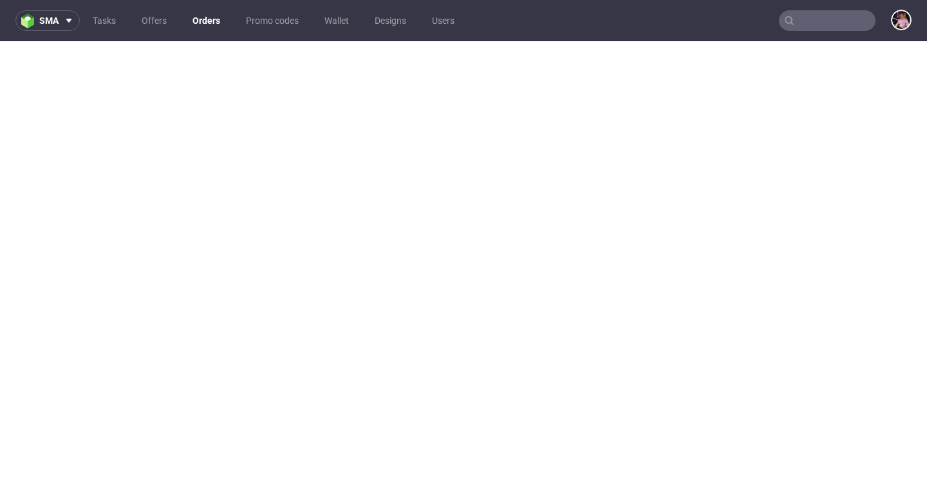  Describe the element at coordinates (901, 20) in the screenshot. I see `img: Aleks Ziemkowski` at that location.